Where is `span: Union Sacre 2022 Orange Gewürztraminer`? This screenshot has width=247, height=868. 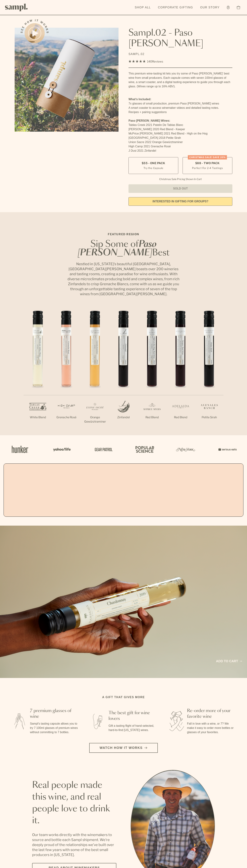
span: Union Sacre 2022 Orange Gewürztraminer is located at coordinates (156, 142).